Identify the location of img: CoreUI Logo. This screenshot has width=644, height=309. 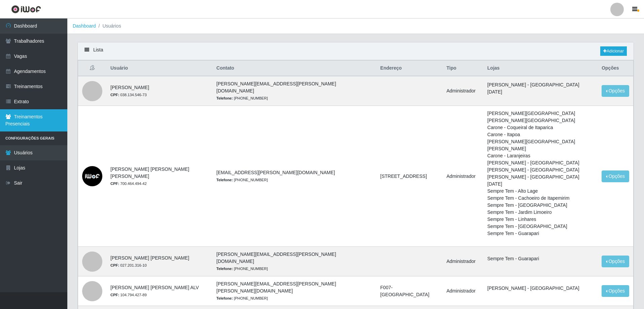
(26, 9).